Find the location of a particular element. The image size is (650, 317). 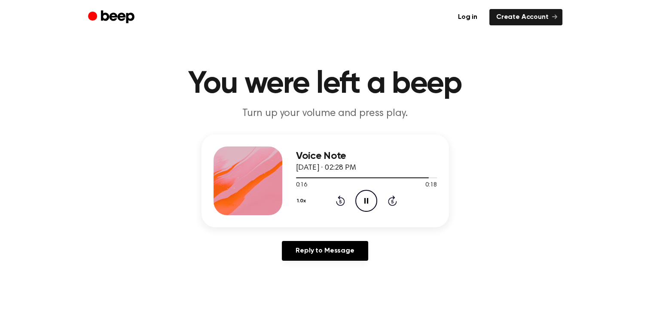

a: Reply to Message is located at coordinates (325, 251).